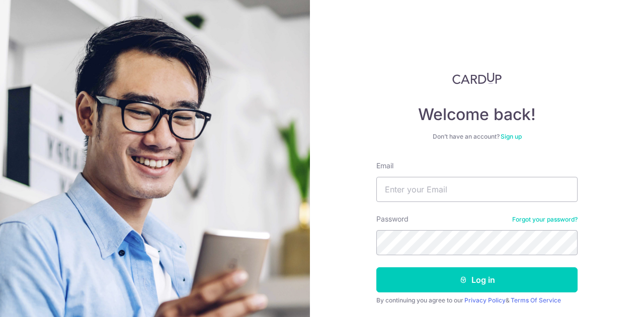 The width and height of the screenshot is (644, 317). What do you see at coordinates (511, 136) in the screenshot?
I see `a: Sign up` at bounding box center [511, 136].